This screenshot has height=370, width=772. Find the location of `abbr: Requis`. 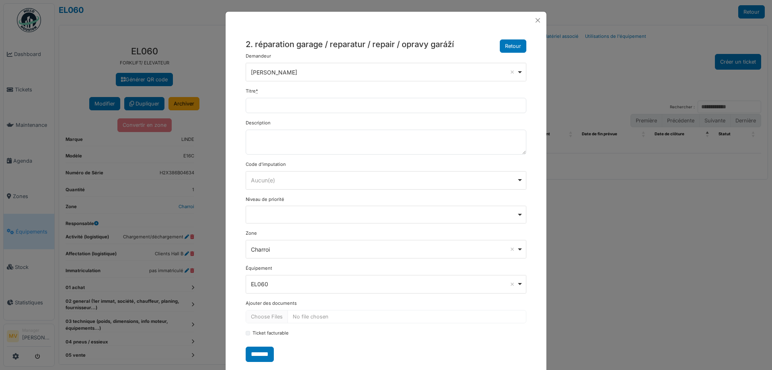

abbr: Requis is located at coordinates (257, 91).